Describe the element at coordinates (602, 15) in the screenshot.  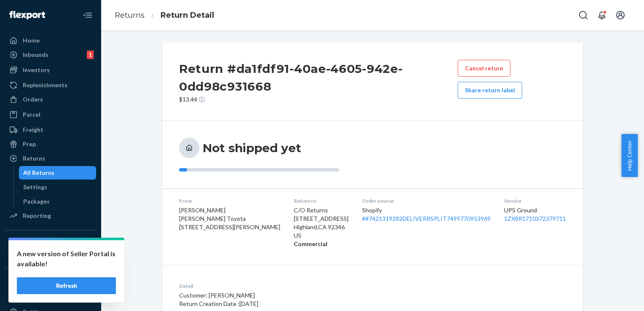
I see `button: Open notifications` at that location.